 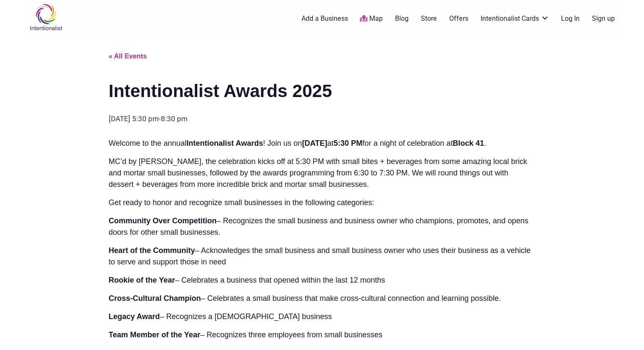 What do you see at coordinates (134, 316) in the screenshot?
I see `strong: Legacy Award` at bounding box center [134, 316].